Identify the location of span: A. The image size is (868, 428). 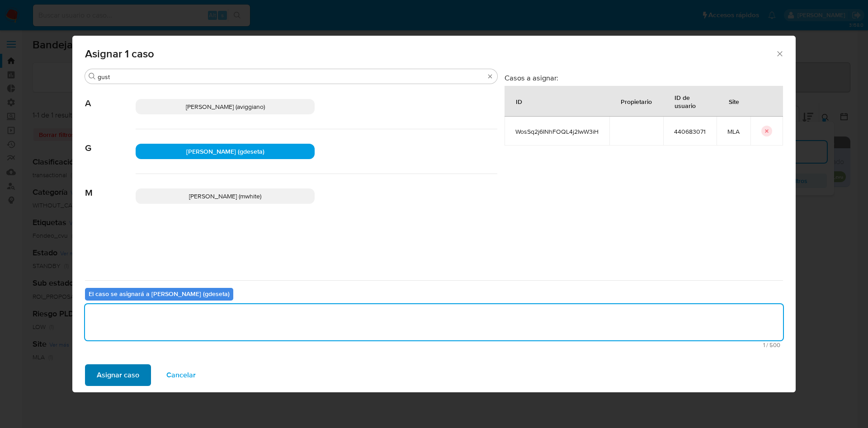
(110, 97).